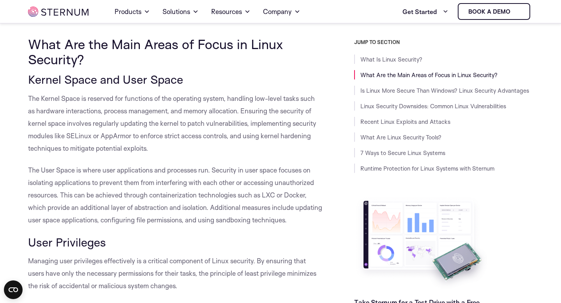  I want to click on a: Products, so click(132, 12).